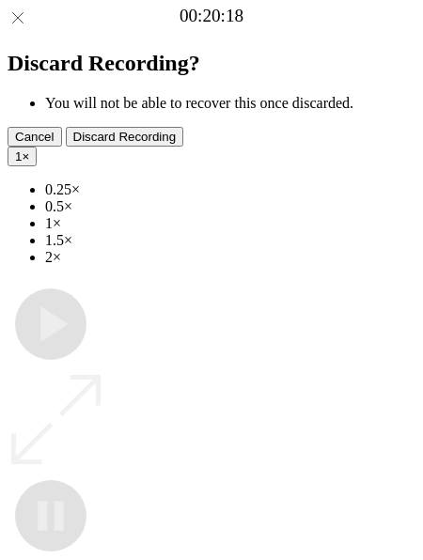 This screenshot has width=423, height=560. Describe the element at coordinates (18, 156) in the screenshot. I see `span: 1` at that location.